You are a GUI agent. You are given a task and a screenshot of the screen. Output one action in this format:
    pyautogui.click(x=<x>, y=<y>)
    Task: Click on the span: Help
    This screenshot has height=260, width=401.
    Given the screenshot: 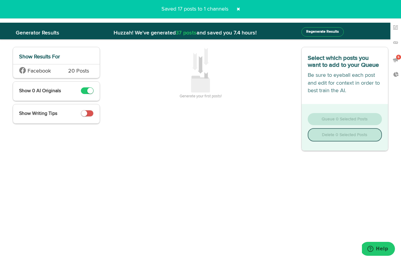 What is the action you would take?
    pyautogui.click(x=20, y=7)
    